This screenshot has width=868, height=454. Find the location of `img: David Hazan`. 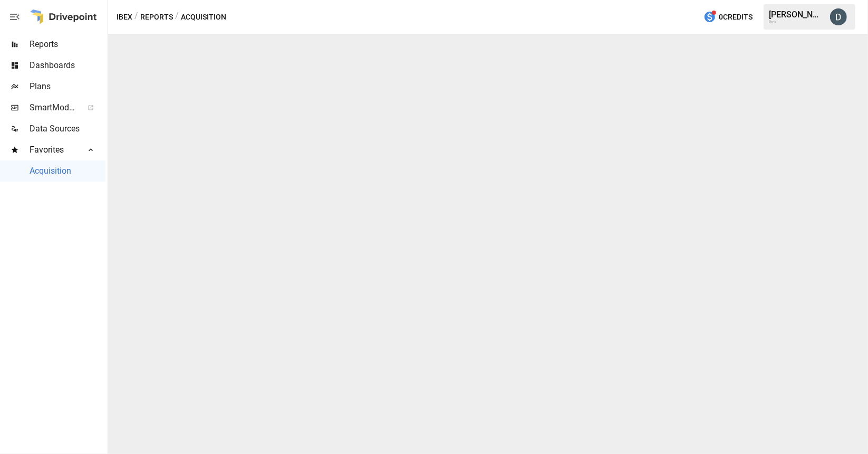

img: David Hazan is located at coordinates (839, 17).